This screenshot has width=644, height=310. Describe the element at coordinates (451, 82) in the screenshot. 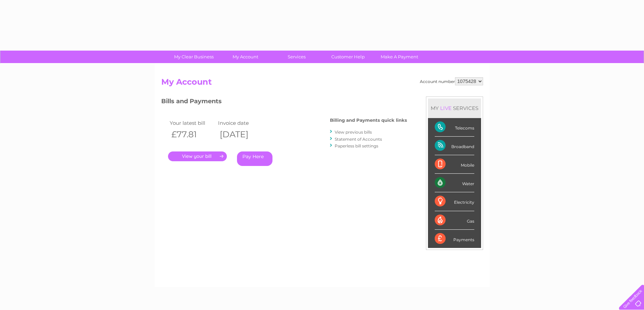

I see `div: Account number` at that location.